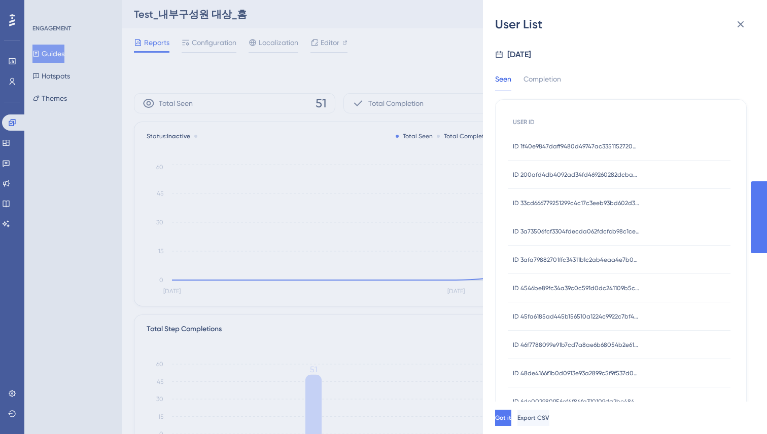  I want to click on div: User List, so click(625, 24).